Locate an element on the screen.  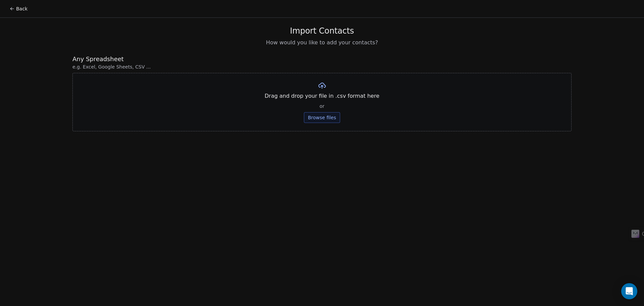
button: Browse files is located at coordinates (322, 118).